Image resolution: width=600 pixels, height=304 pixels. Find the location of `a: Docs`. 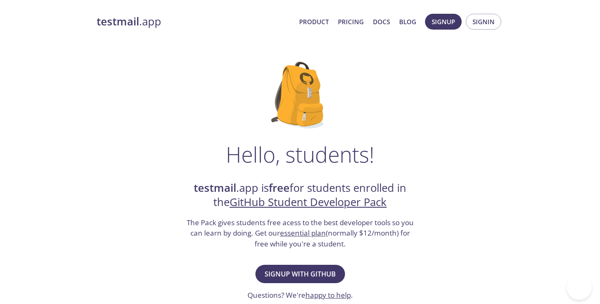

a: Docs is located at coordinates (382, 22).